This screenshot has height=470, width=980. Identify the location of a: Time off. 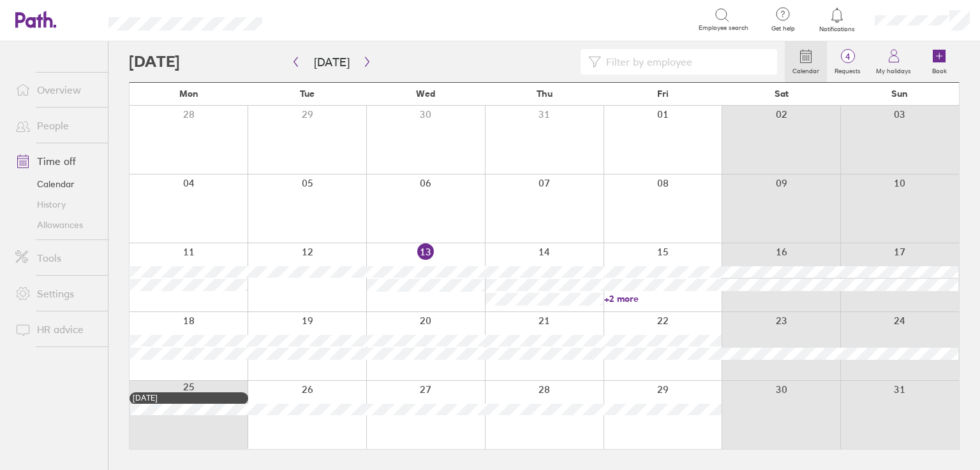
(57, 161).